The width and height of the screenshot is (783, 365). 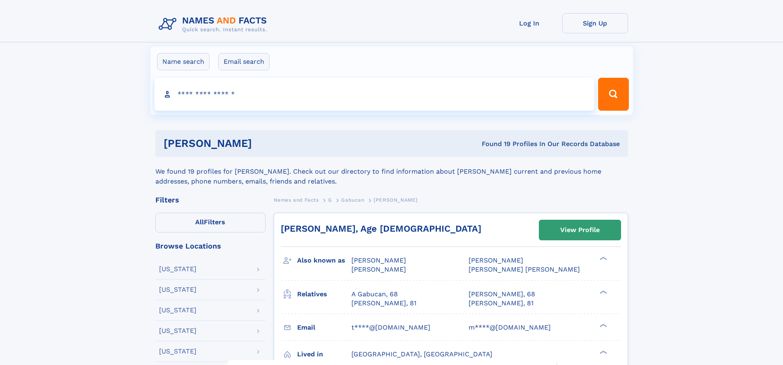 I want to click on a: Sign Up, so click(x=595, y=23).